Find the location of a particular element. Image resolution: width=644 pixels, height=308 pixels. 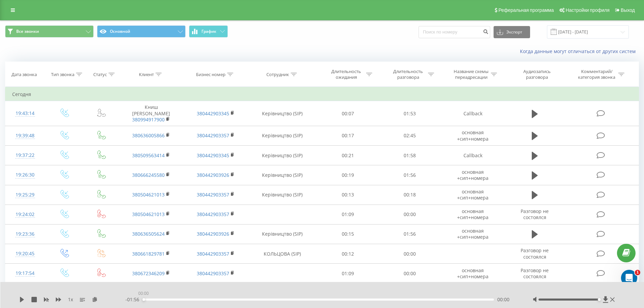

a: 380636505624 is located at coordinates (148, 234).